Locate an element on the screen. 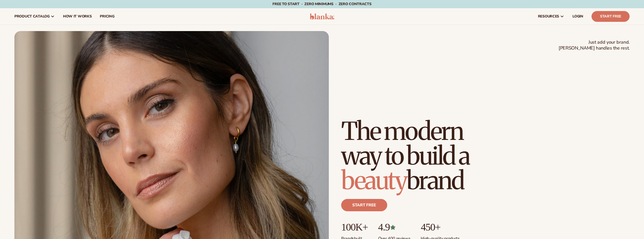 The height and width of the screenshot is (239, 644). span: Free to start · ZERO minimums · ZERO contracts is located at coordinates (322, 4).